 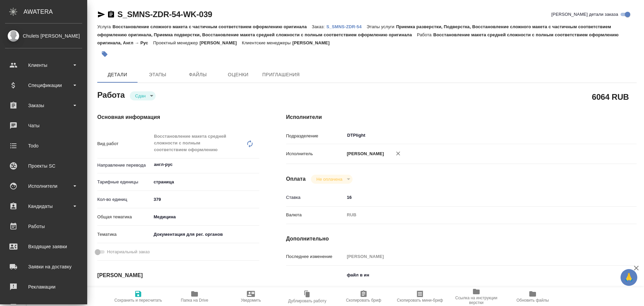 I want to click on span: Ссылка на инструкции верстки, so click(x=477, y=300).